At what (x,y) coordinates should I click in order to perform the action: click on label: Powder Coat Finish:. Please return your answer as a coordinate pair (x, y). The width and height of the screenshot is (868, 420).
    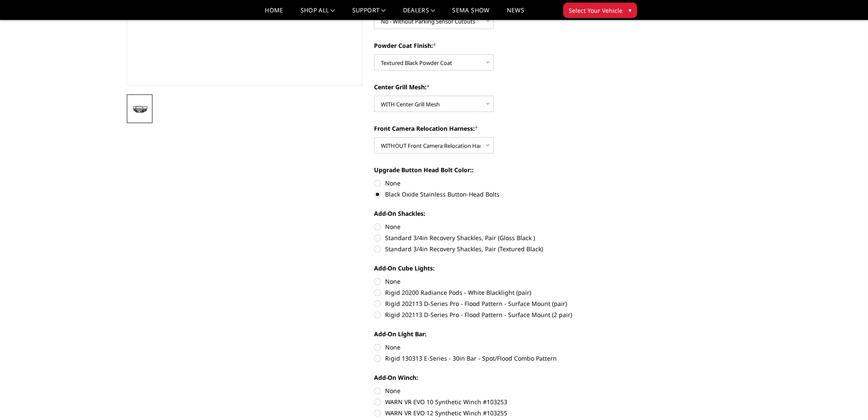
    Looking at the image, I should click on (492, 45).